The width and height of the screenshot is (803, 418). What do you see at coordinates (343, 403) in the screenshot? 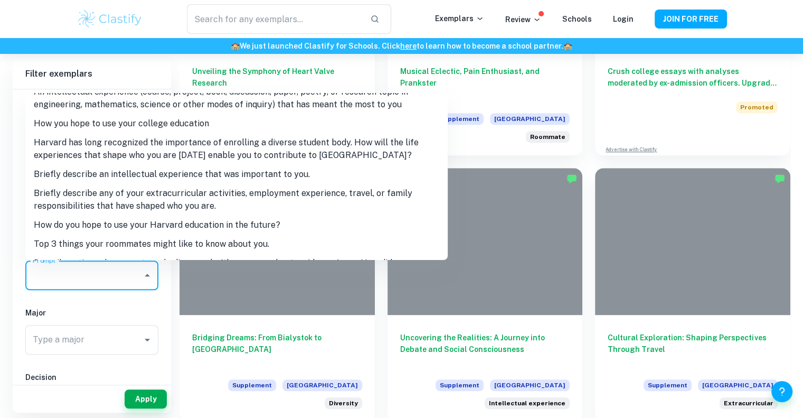
I see `span: Diversity` at bounding box center [343, 403].